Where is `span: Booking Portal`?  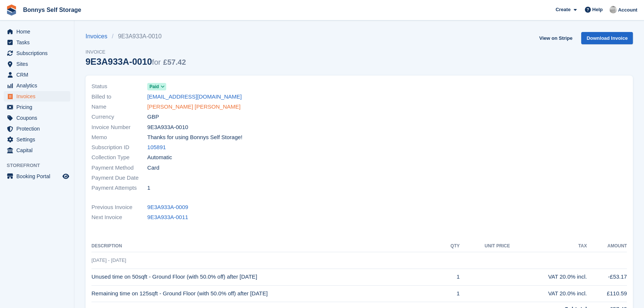
span: Booking Portal is located at coordinates (39, 176).